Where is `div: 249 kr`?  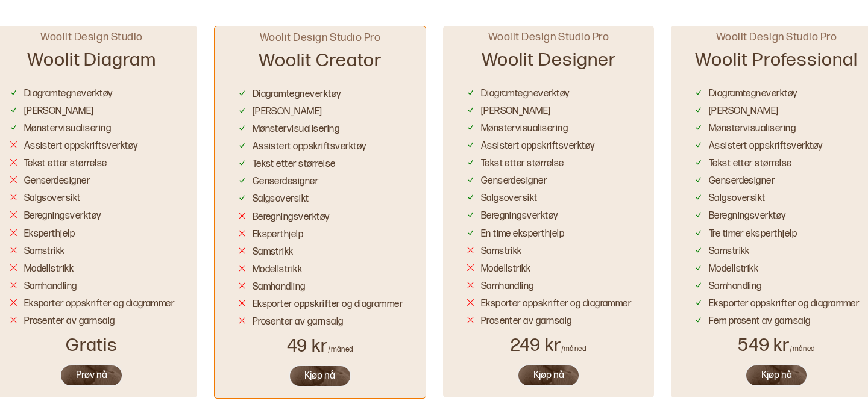
div: 249 kr is located at coordinates (549, 346).